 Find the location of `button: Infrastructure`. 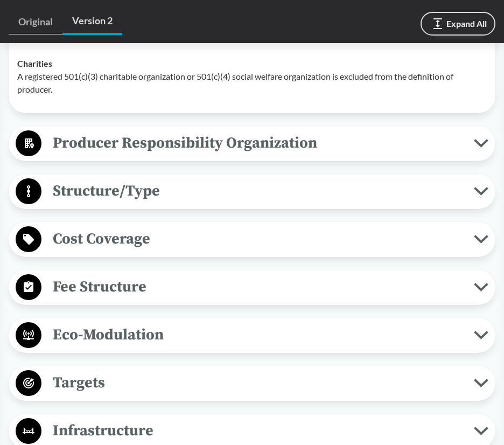

button: Infrastructure is located at coordinates (252, 431).